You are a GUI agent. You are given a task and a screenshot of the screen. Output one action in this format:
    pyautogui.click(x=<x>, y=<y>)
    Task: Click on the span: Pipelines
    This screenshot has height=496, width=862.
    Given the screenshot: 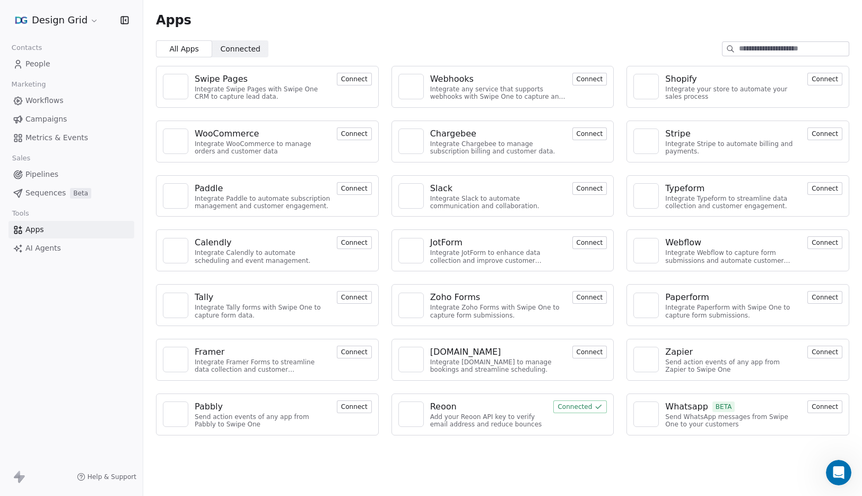 What is the action you would take?
    pyautogui.click(x=42, y=174)
    